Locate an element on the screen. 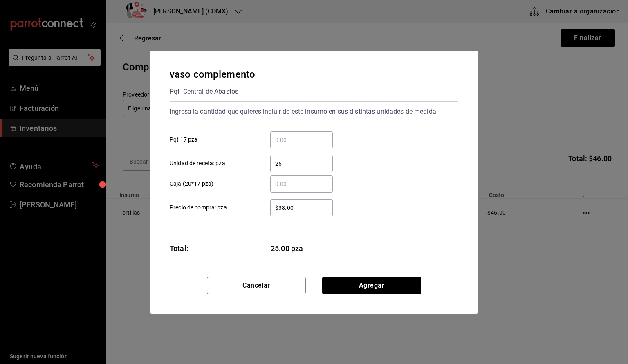 This screenshot has width=628, height=364. input: Unidad de receta: pza is located at coordinates (302, 164).